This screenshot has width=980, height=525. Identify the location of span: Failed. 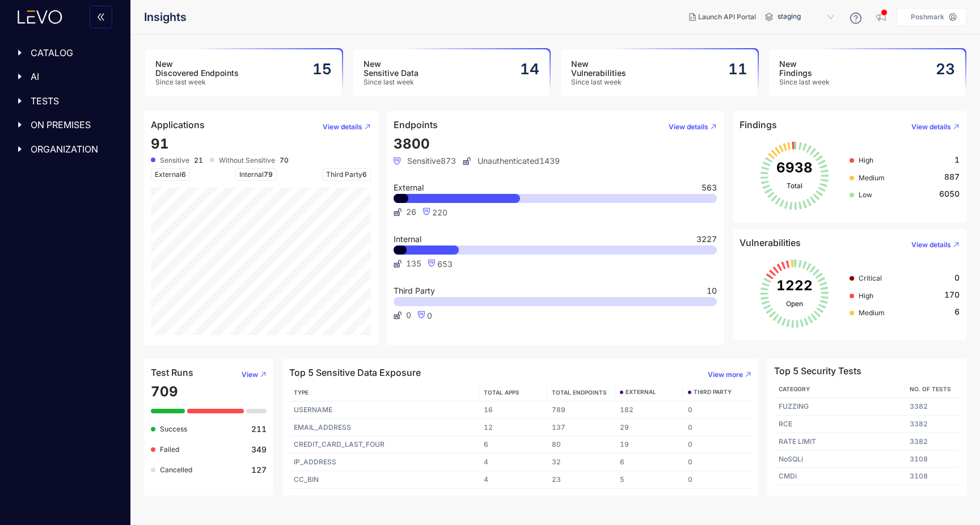
(169, 450).